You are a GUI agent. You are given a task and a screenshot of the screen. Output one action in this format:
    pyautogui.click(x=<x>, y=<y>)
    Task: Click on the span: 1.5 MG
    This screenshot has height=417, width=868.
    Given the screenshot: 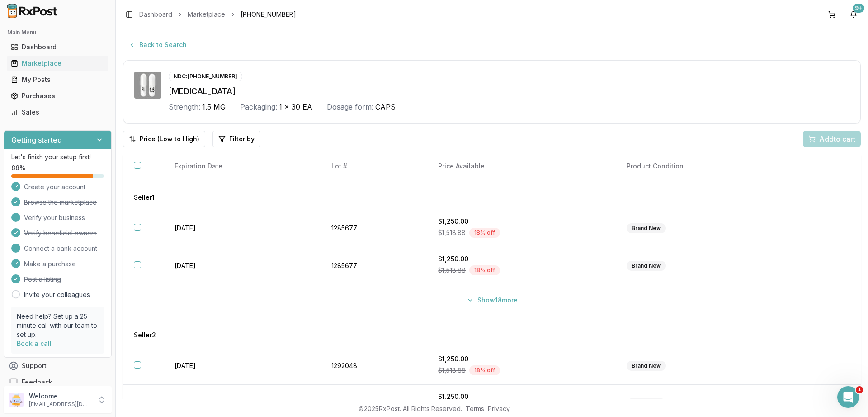 What is the action you would take?
    pyautogui.click(x=214, y=107)
    